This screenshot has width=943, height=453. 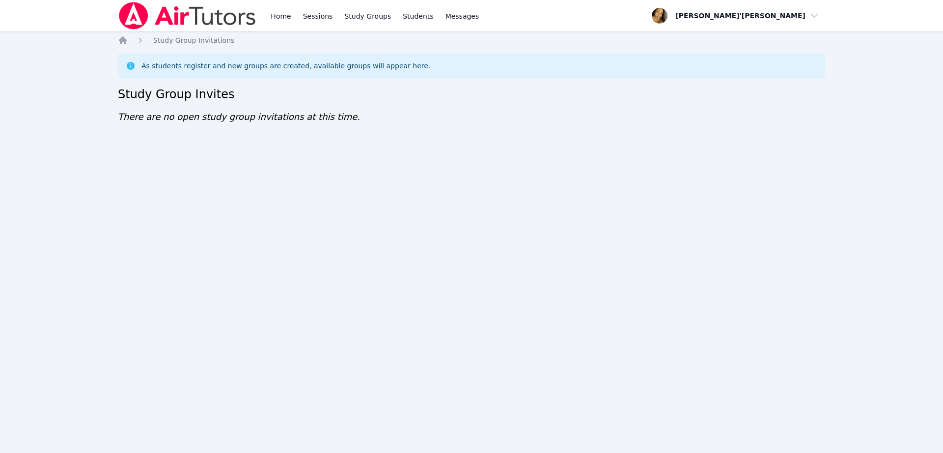 I want to click on a: Study Group Invitations, so click(x=193, y=40).